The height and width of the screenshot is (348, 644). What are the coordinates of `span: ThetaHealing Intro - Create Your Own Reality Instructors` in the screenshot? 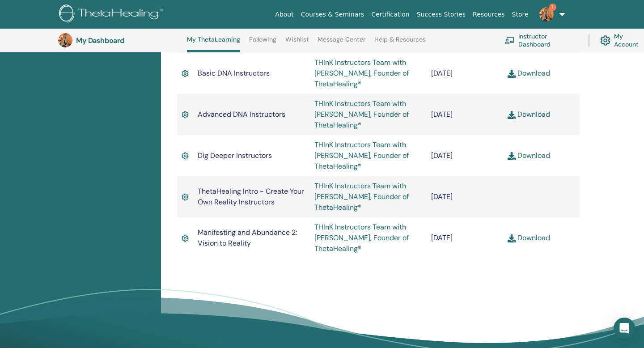 It's located at (251, 197).